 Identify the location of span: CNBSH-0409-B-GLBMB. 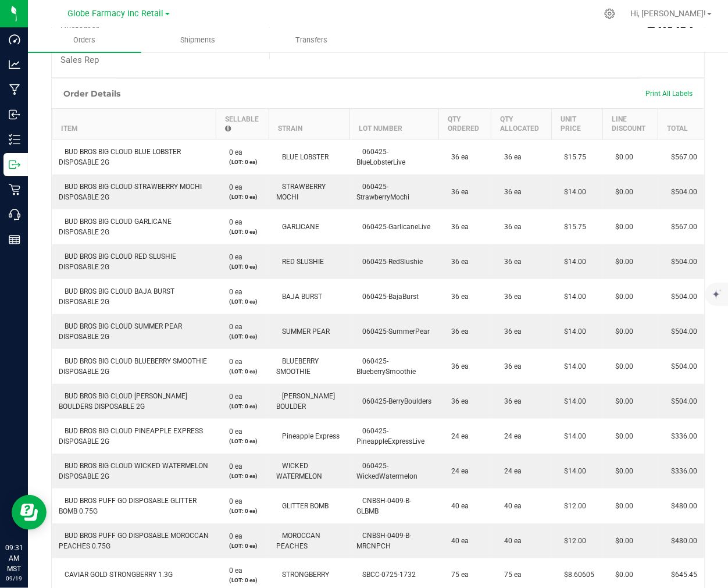
(384, 506).